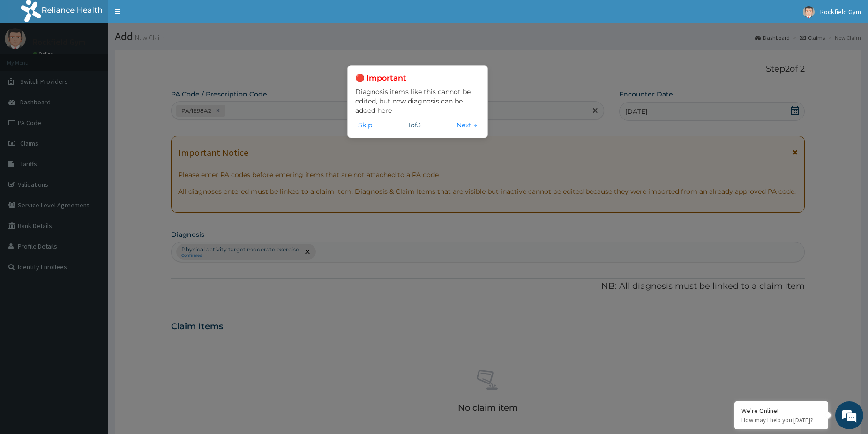  What do you see at coordinates (781, 410) in the screenshot?
I see `div: We're Online!` at bounding box center [781, 410].